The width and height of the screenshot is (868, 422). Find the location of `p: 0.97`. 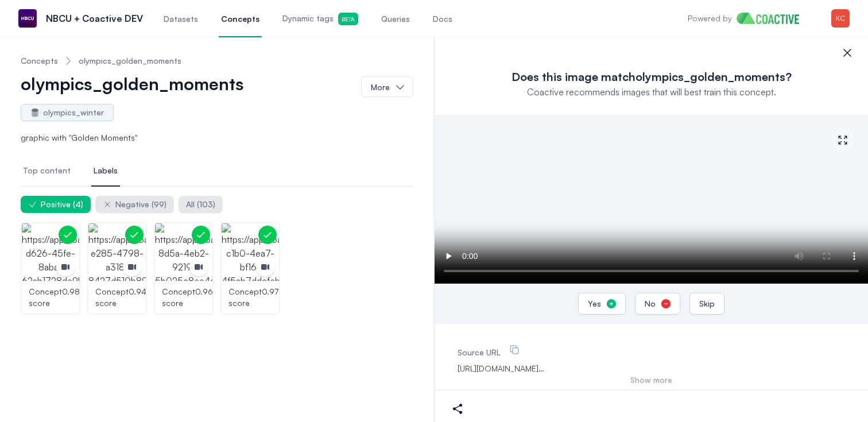

p: 0.97 is located at coordinates (270, 297).